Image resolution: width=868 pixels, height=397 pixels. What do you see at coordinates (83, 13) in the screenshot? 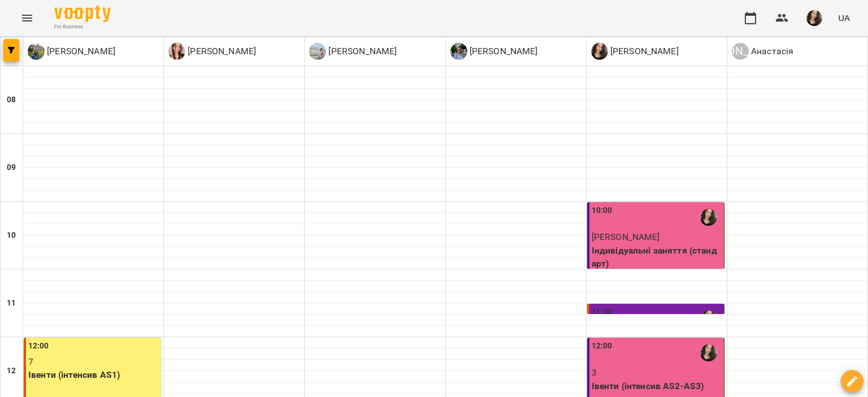
I see `img: Voopty Logo` at bounding box center [83, 13].